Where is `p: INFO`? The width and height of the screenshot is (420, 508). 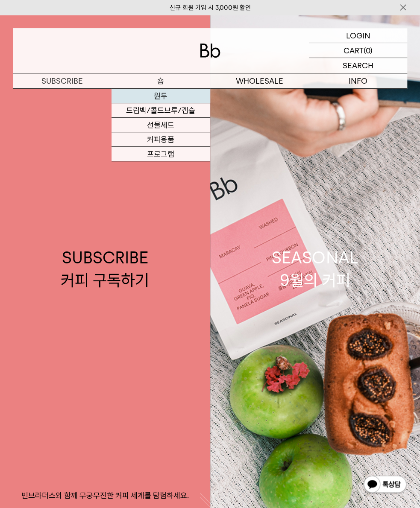 p: INFO is located at coordinates (357, 81).